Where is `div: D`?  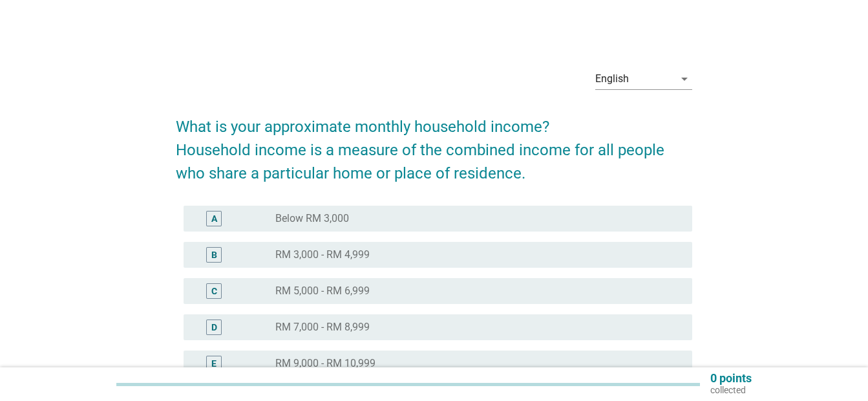 div: D is located at coordinates (214, 327).